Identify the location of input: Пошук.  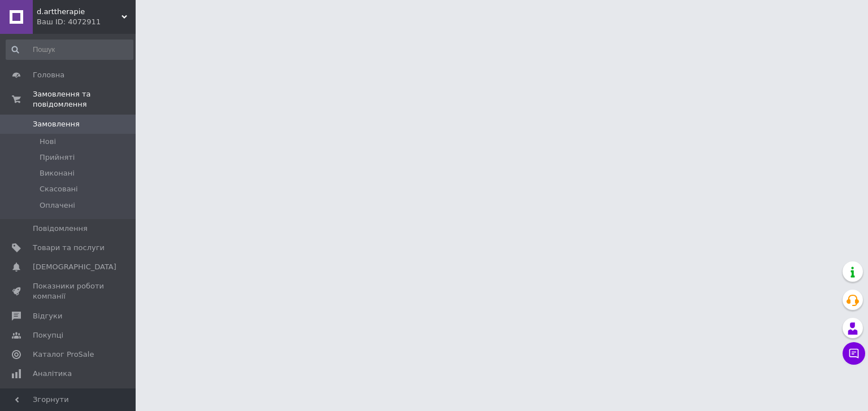
(69, 50).